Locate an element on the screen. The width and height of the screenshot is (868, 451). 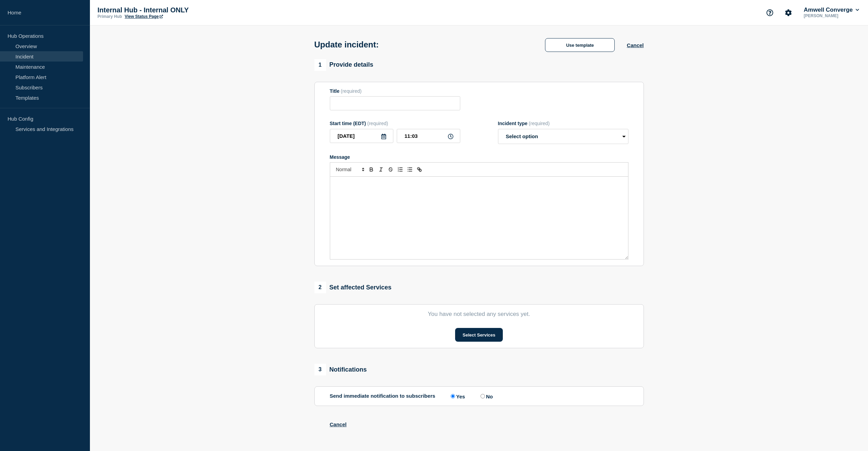
button: Toggle italic text is located at coordinates (381, 169).